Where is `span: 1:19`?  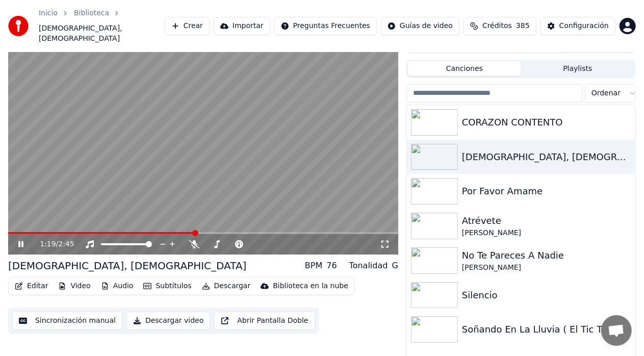
span: 1:19 is located at coordinates (47, 244).